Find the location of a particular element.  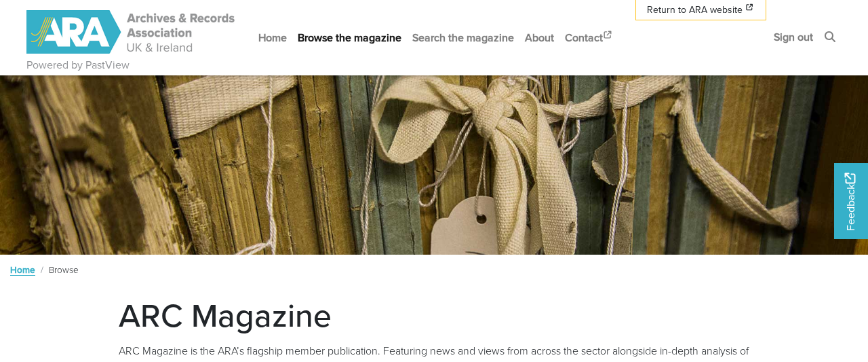

a: Sign out is located at coordinates (793, 37).